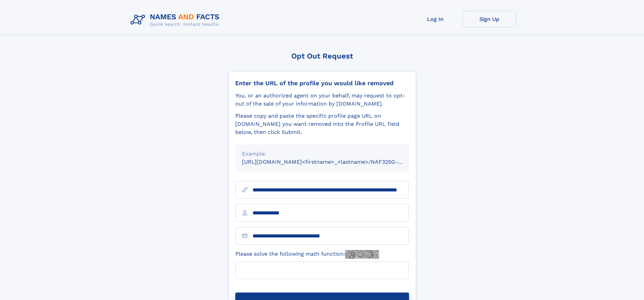  Describe the element at coordinates (322, 154) in the screenshot. I see `div: Example:` at that location.